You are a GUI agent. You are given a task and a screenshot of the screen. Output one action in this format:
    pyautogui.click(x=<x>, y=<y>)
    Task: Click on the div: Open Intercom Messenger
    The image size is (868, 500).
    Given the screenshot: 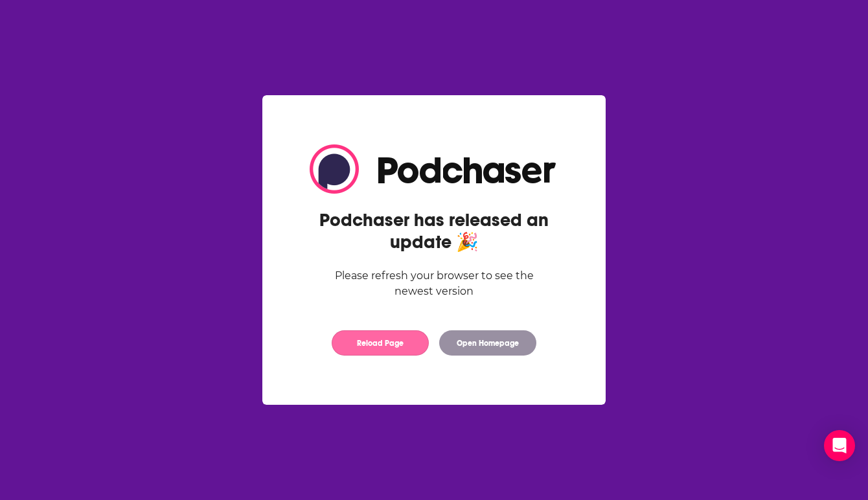 What is the action you would take?
    pyautogui.click(x=839, y=445)
    